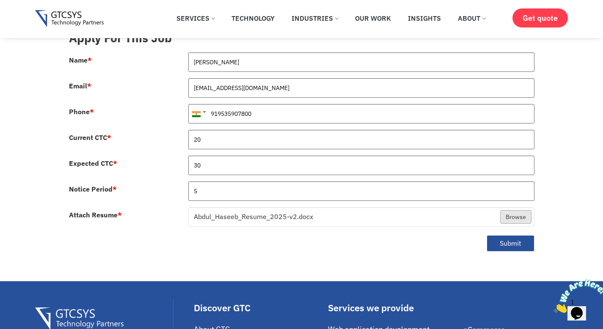 Image resolution: width=603 pixels, height=329 pixels. Describe the element at coordinates (30, 20) in the screenshot. I see `img: Chat attention grabber` at that location.